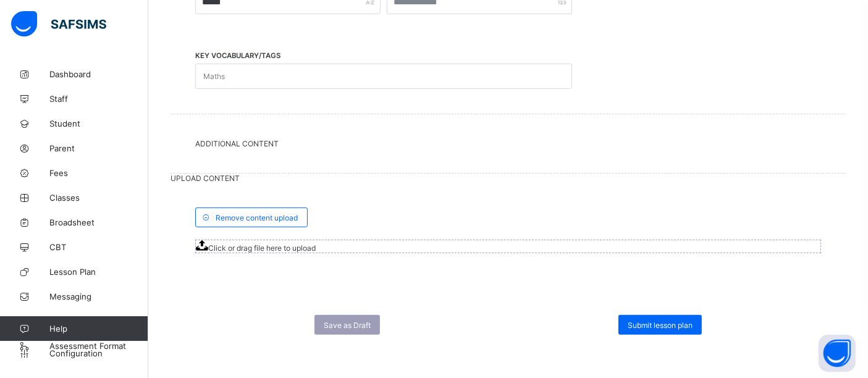 The height and width of the screenshot is (378, 868). Describe the element at coordinates (99, 198) in the screenshot. I see `span: Classes` at that location.